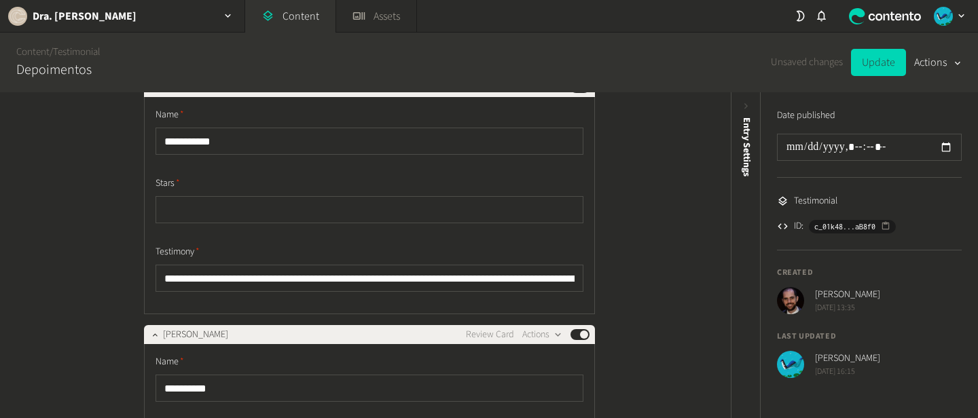  What do you see at coordinates (807, 62) in the screenshot?
I see `span: Unsaved changes` at bounding box center [807, 62].